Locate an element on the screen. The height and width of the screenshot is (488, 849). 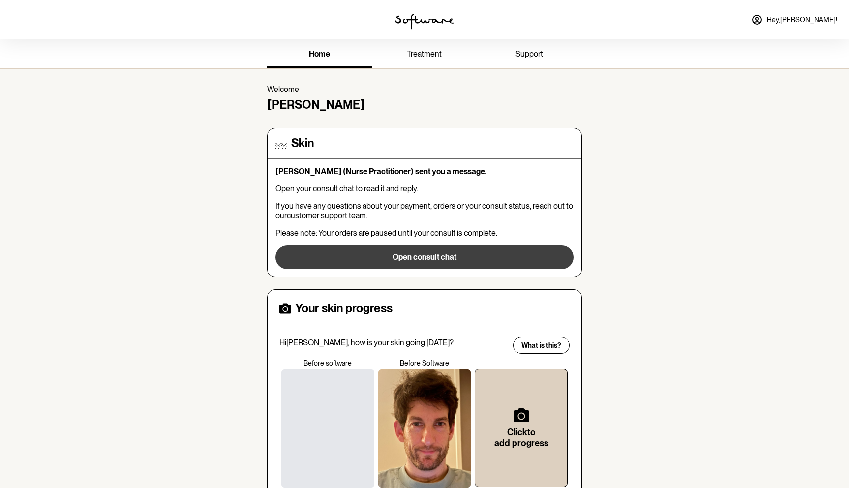
button: What is this? is located at coordinates (541, 345).